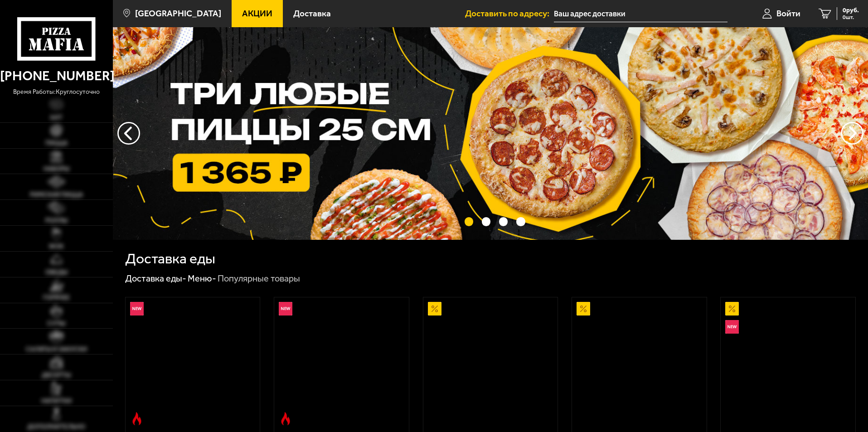 Image resolution: width=868 pixels, height=432 pixels. I want to click on span: Салаты и закуски, so click(56, 349).